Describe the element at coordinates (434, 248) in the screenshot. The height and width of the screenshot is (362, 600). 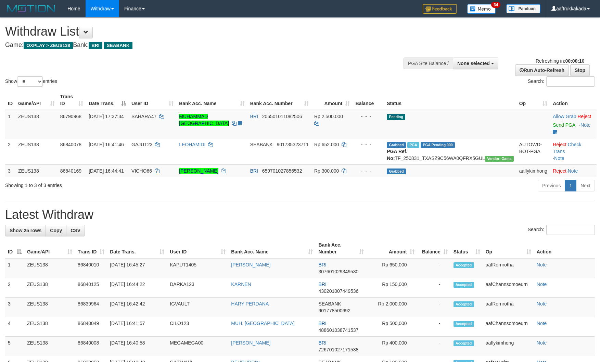
I see `th: Balance: activate to sort column ascending` at that location.